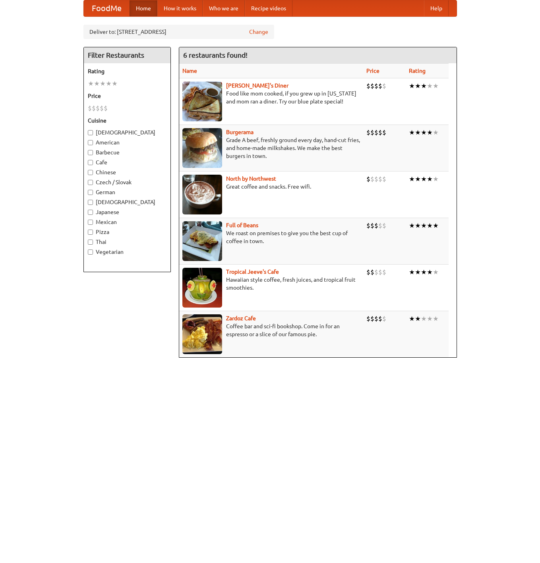 Image resolution: width=540 pixels, height=563 pixels. I want to click on input: Barbecue, so click(90, 152).